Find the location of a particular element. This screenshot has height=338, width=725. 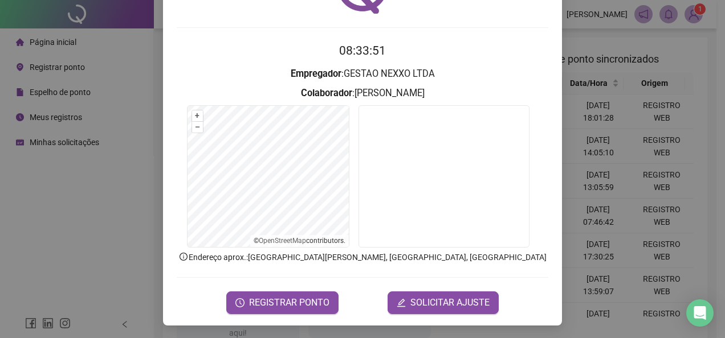

h3: : GESTAO NEXXO LTDA is located at coordinates (362, 74).